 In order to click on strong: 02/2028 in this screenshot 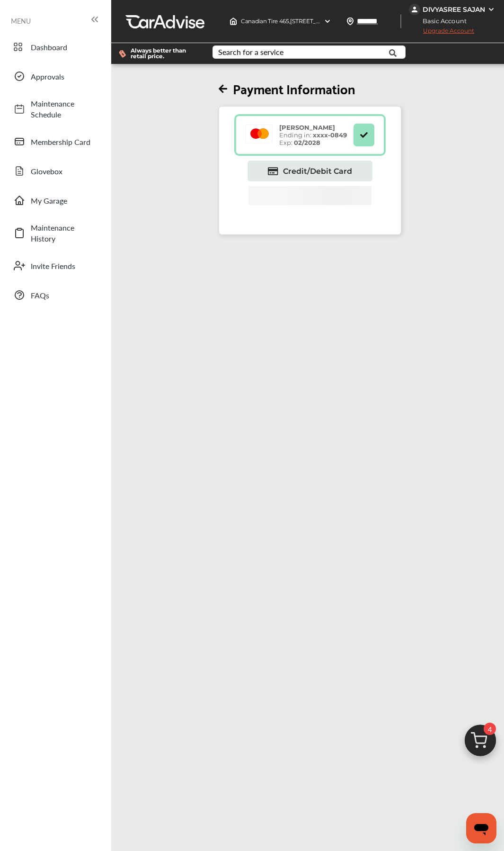, I will do `click(307, 143)`.